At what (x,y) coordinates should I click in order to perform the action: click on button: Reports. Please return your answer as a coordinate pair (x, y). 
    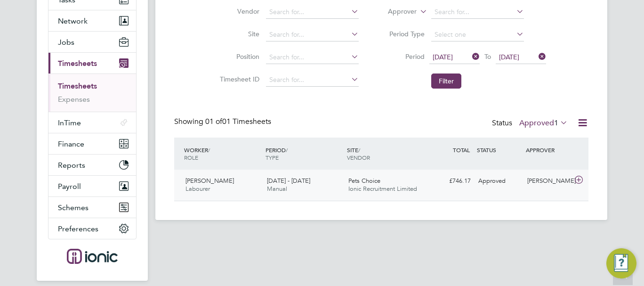
    Looking at the image, I should click on (92, 165).